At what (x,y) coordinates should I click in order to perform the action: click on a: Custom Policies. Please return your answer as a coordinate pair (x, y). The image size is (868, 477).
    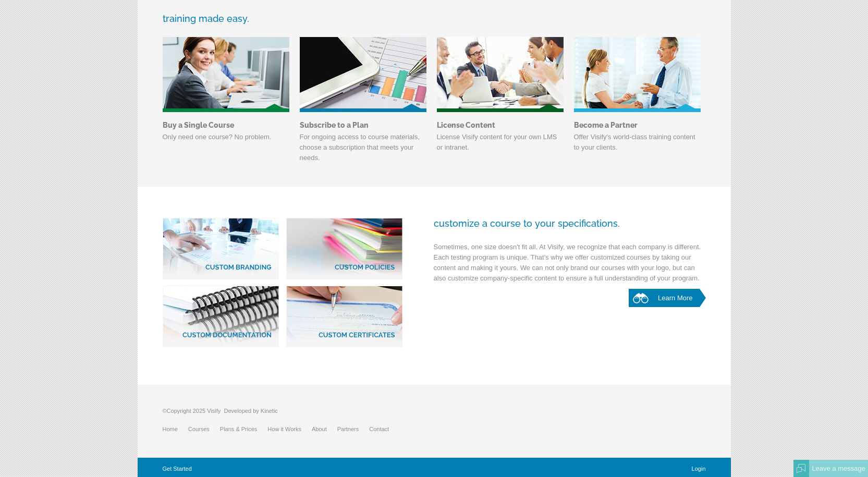
    Looking at the image, I should click on (344, 250).